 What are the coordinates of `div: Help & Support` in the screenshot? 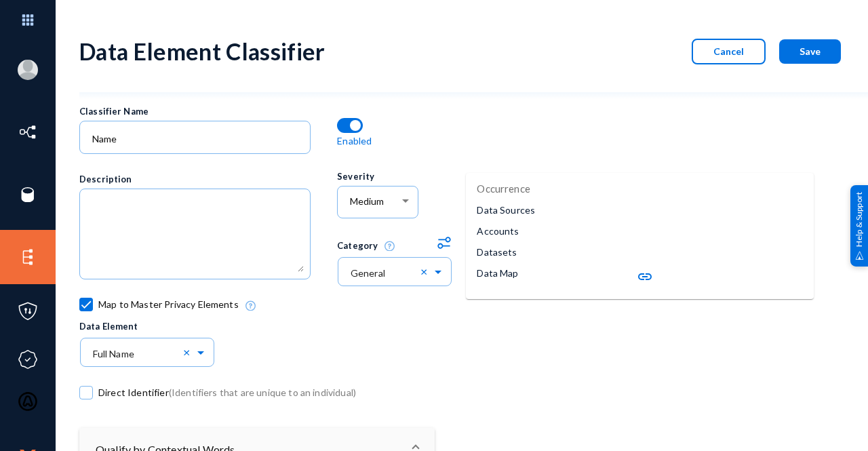 It's located at (859, 225).